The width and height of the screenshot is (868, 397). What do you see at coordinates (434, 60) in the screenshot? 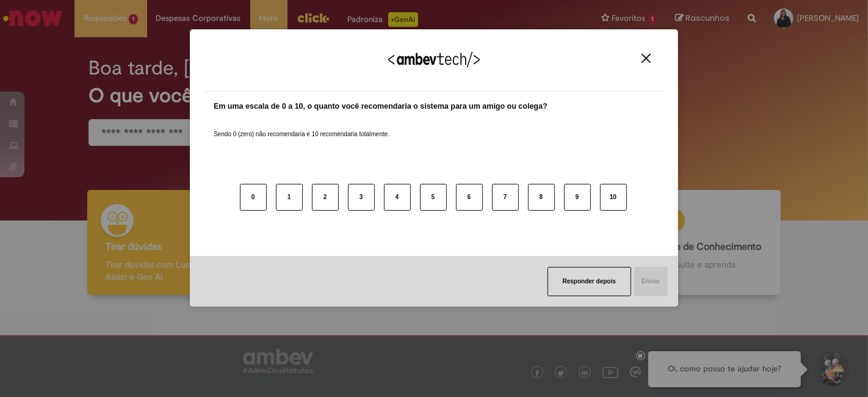
I see `img: Logo Ambevtech` at bounding box center [434, 60].